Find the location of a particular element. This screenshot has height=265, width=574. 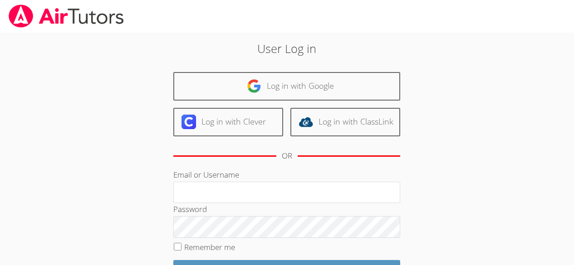

img: airtutors_banner-c4298cdbf04f3fff15de1276eac7730deb9818008684d7c2e4769d2f7ddbe033.png is located at coordinates (66, 16).